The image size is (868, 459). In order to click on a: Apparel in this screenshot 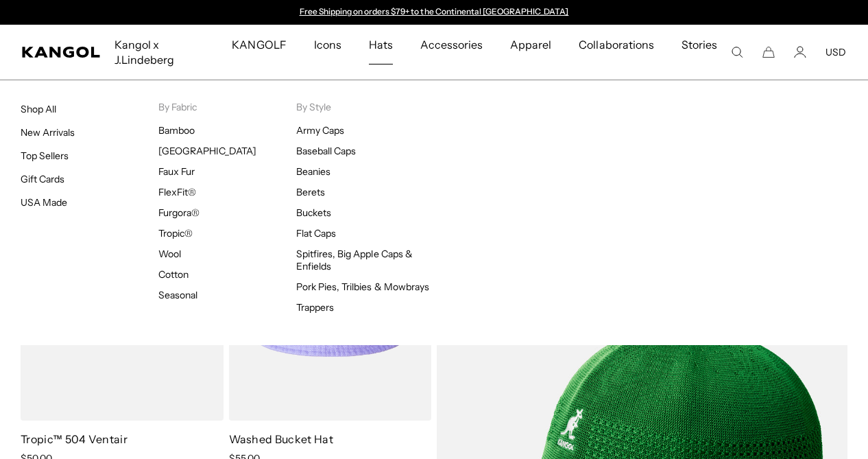, I will do `click(530, 45)`.